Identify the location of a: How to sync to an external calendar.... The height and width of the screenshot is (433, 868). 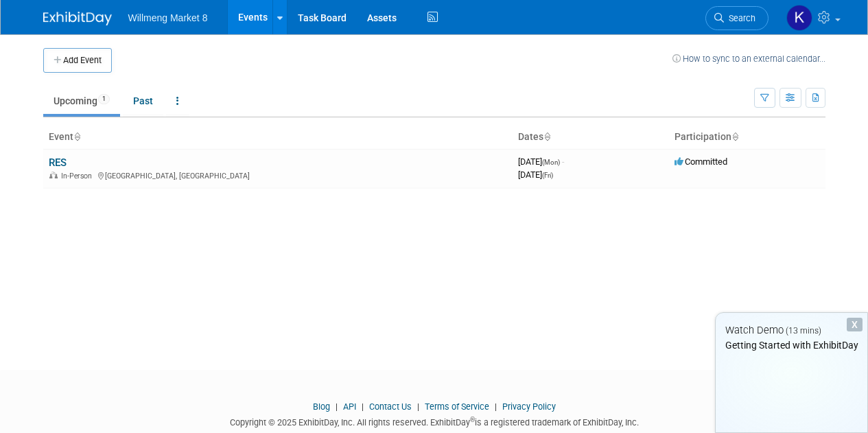
(749, 58).